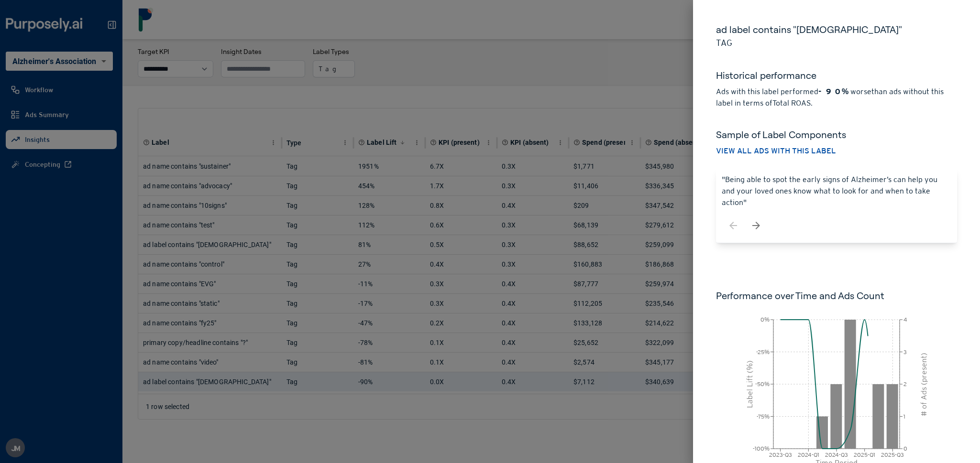 The image size is (980, 463). What do you see at coordinates (906, 320) in the screenshot?
I see `tspan: 4` at bounding box center [906, 320].